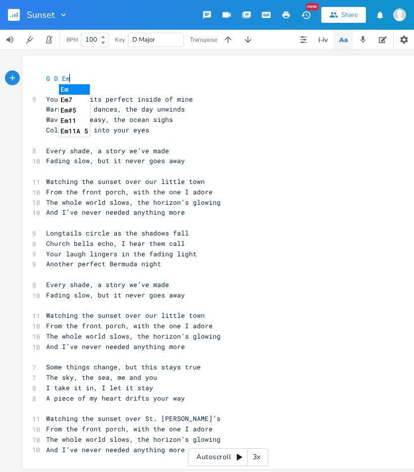 This screenshot has width=414, height=472. I want to click on div: BPM, so click(72, 40).